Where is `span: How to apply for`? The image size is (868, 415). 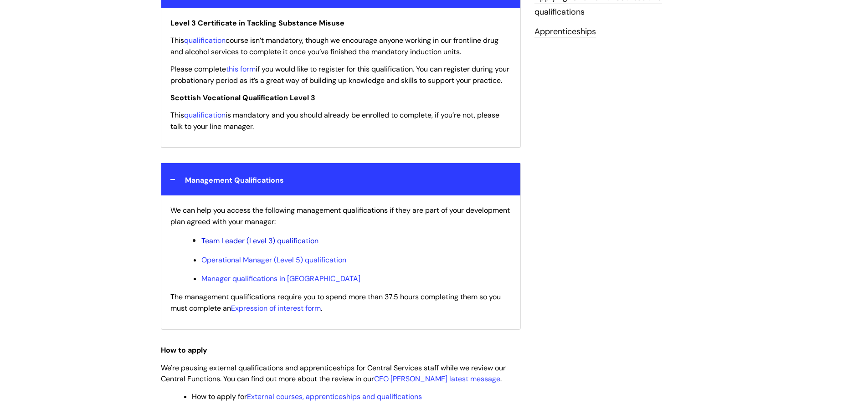
span: How to apply for is located at coordinates (307, 396).